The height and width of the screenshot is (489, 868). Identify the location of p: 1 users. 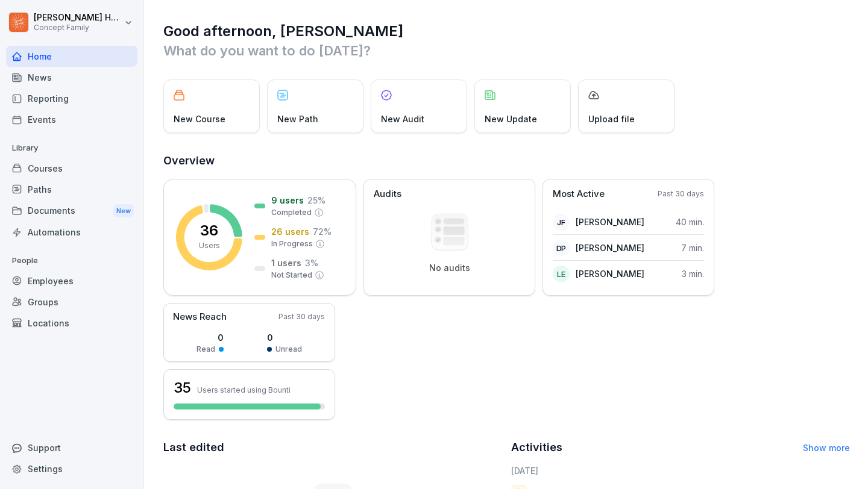
(286, 262).